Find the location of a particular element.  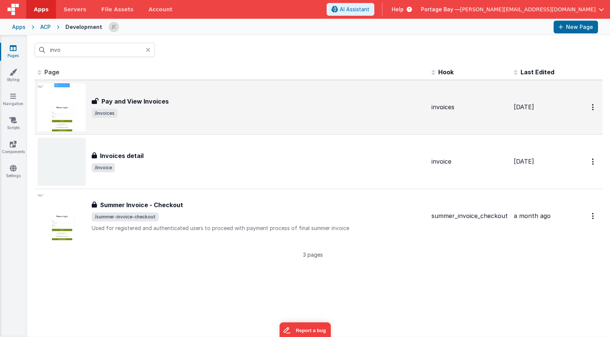

div: Apps is located at coordinates (19, 27).